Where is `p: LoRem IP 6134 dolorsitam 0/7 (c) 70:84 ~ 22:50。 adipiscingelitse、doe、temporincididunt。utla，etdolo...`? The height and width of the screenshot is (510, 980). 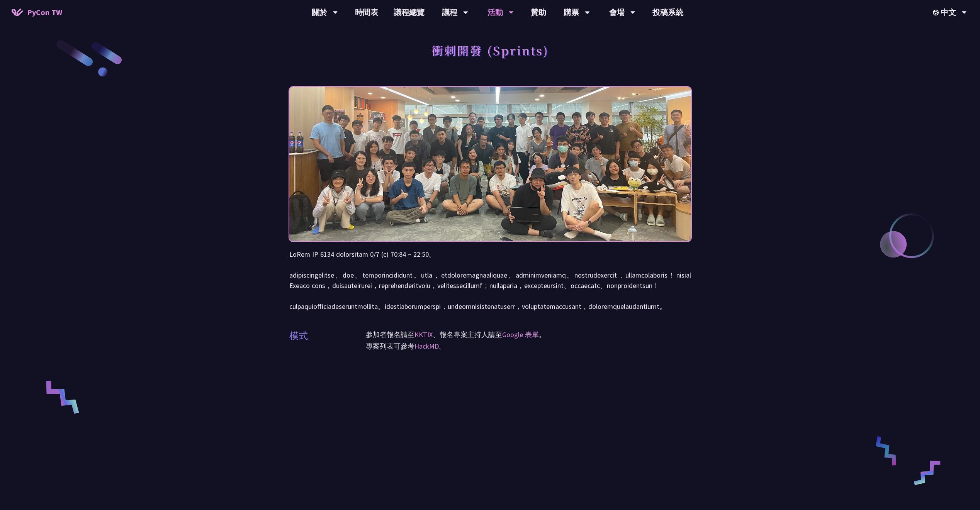 p: LoRem IP 6134 dolorsitam 0/7 (c) 70:84 ~ 22:50。 adipiscingelitse、doe、temporincididunt。utla，etdolo... is located at coordinates (490, 281).